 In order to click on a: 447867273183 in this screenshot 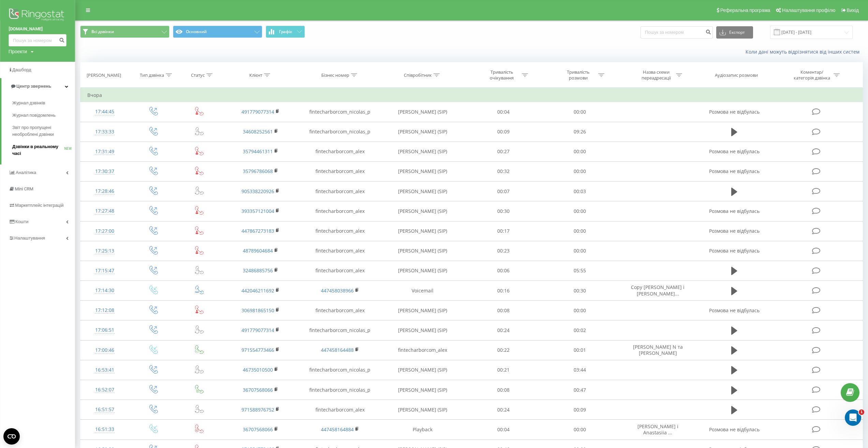, I will do `click(258, 230)`.